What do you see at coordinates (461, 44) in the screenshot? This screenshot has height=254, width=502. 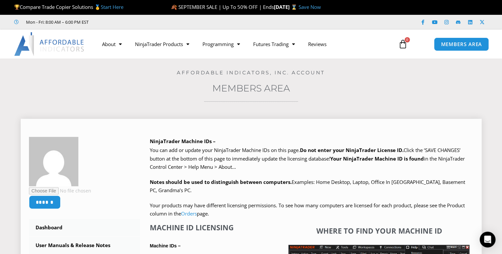 I see `a: MEMBERS AREA` at bounding box center [461, 44].